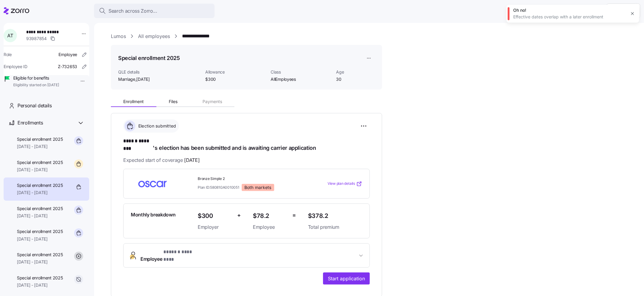  What do you see at coordinates (570, 17) in the screenshot?
I see `div: Effective dates overlap with a later enrollment` at bounding box center [570, 17].